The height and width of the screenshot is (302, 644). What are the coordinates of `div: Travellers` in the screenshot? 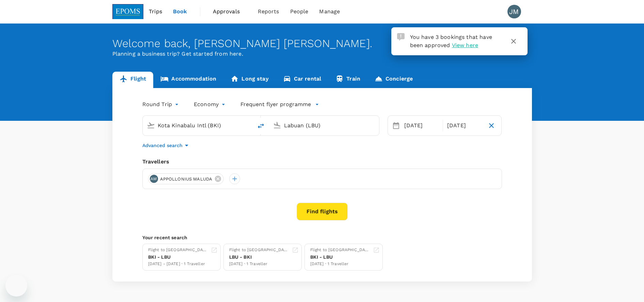 It's located at (322, 162).